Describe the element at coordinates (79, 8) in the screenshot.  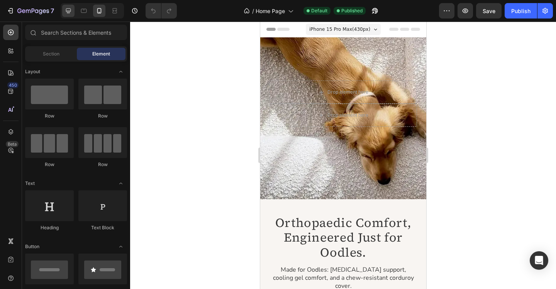
I see `span: iPhone 15 Pro Max ( 430 px)` at that location.